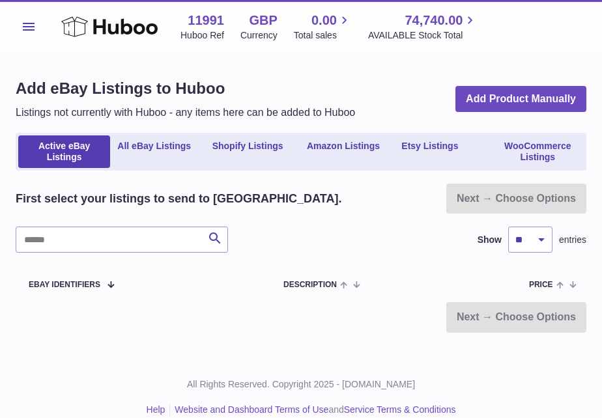  I want to click on a: Active eBay Listings, so click(64, 152).